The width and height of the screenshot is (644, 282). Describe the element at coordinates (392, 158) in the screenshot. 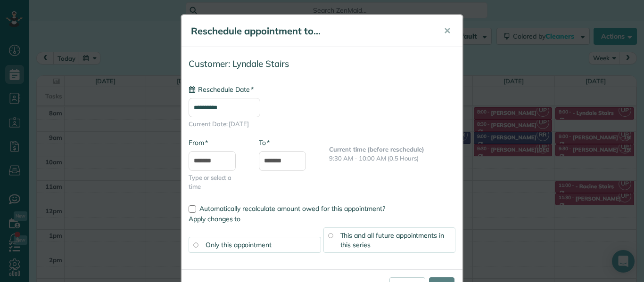

I see `p: 9:30 AM - 10:00 AM (0.5 Hours)` at that location.